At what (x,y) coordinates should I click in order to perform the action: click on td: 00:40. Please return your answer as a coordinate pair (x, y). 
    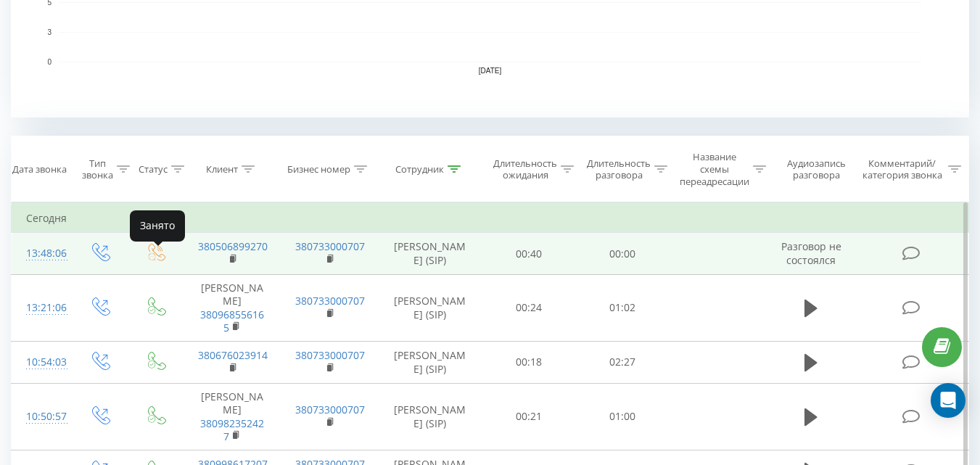
    Looking at the image, I should click on (529, 254).